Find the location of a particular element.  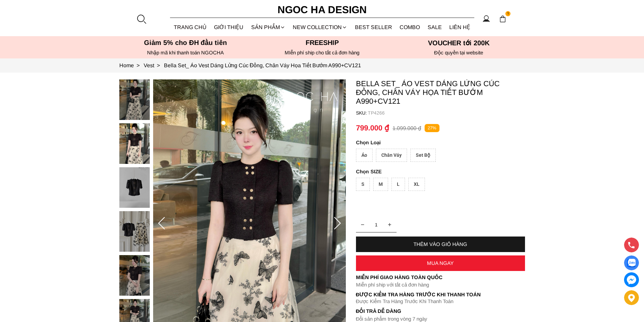

img: Bella Set_ Áo Vest Dáng Lửng Cúc Đồng, Chân Váy Họa Tiết Bướm A990+CV121_mini_2 is located at coordinates (134, 188).